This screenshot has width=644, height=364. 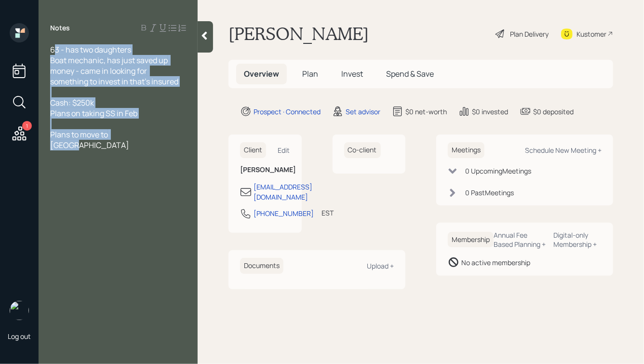 What do you see at coordinates (426, 111) in the screenshot?
I see `div: $0 net-worth` at bounding box center [426, 111].